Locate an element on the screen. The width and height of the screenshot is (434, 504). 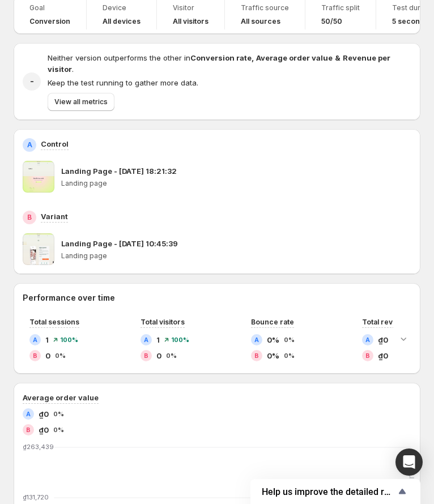
text: ₫131,720 is located at coordinates (36, 498).